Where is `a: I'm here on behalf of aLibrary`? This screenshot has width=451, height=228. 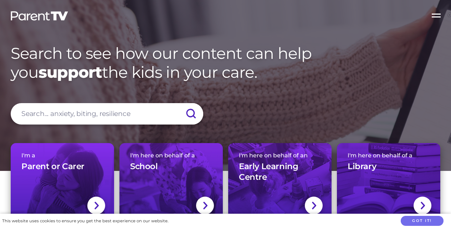
a: I'm here on behalf of aLibrary is located at coordinates (389, 183).